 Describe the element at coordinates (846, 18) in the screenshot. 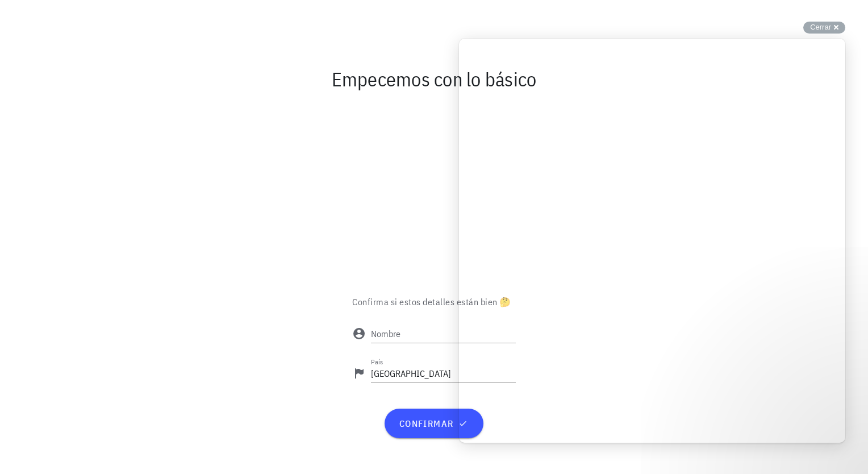

I see `div: avatar` at that location.